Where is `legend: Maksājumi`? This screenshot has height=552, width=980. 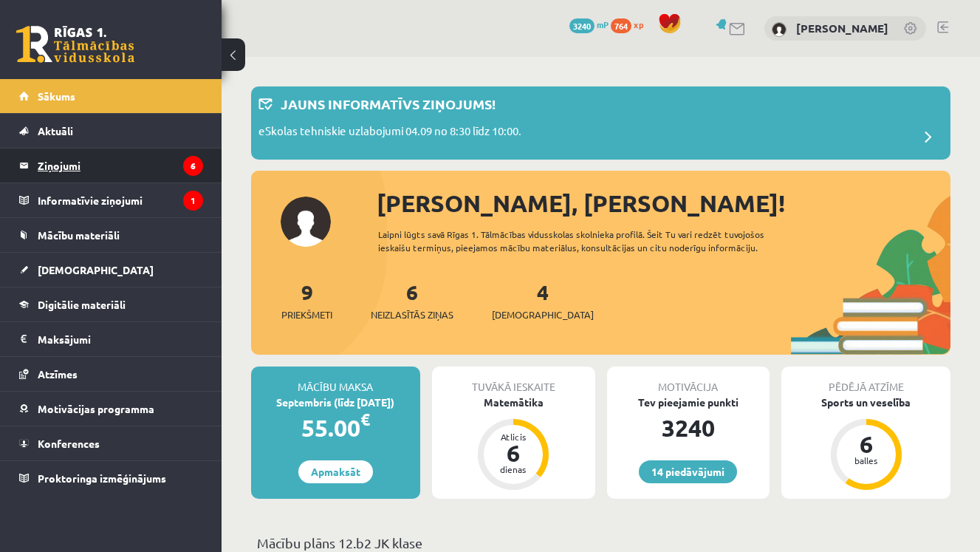 legend: Maksājumi is located at coordinates (121, 339).